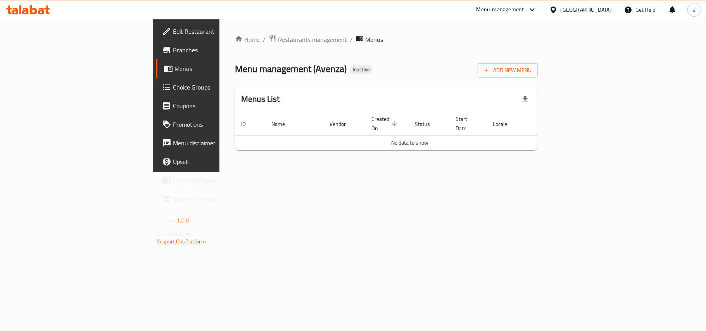  I want to click on span: Get support on:, so click(175, 234).